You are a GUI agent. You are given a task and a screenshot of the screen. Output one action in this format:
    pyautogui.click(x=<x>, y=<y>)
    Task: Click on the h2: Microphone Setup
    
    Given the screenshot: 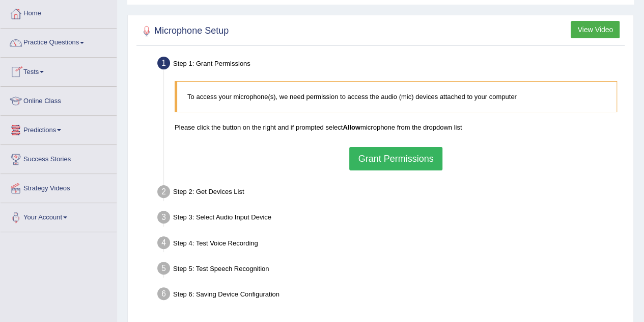 What is the action you would take?
    pyautogui.click(x=184, y=31)
    